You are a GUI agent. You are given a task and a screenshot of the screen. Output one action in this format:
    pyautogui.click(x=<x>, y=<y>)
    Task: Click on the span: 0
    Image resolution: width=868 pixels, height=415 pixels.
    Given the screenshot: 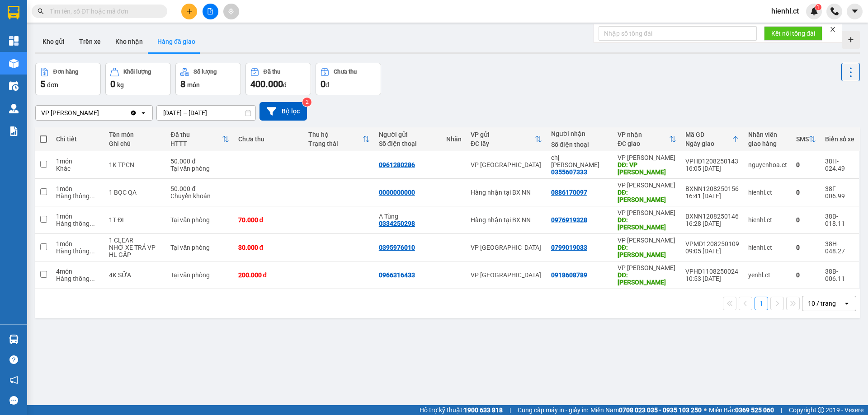 What is the action you would take?
    pyautogui.click(x=323, y=84)
    